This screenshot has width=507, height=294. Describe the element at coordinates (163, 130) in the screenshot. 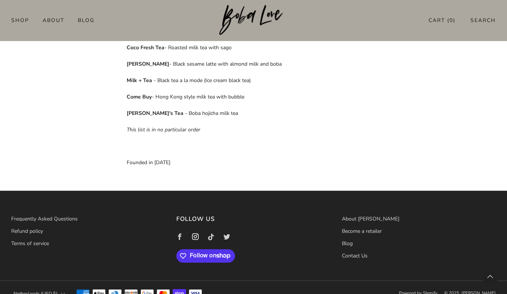

I see `em: This list is in no particular order` at that location.